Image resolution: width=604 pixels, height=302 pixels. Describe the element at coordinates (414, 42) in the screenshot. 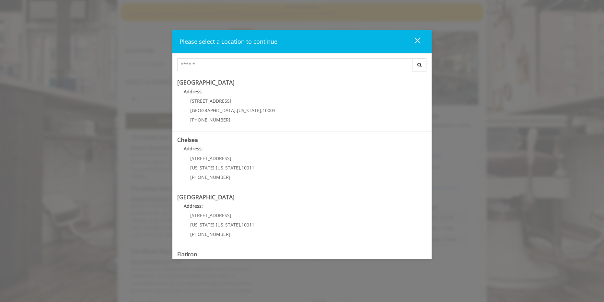

I see `div: close dialog` at that location.